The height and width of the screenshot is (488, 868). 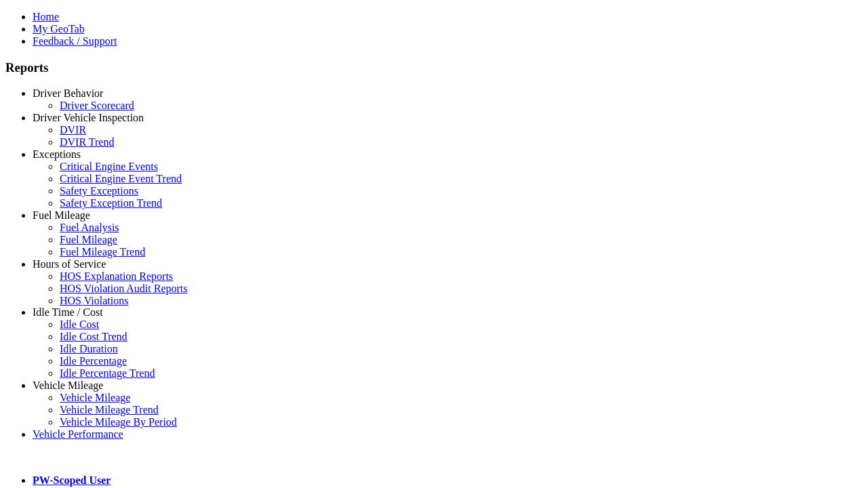 What do you see at coordinates (79, 323) in the screenshot?
I see `a: Idle Cost` at bounding box center [79, 323].